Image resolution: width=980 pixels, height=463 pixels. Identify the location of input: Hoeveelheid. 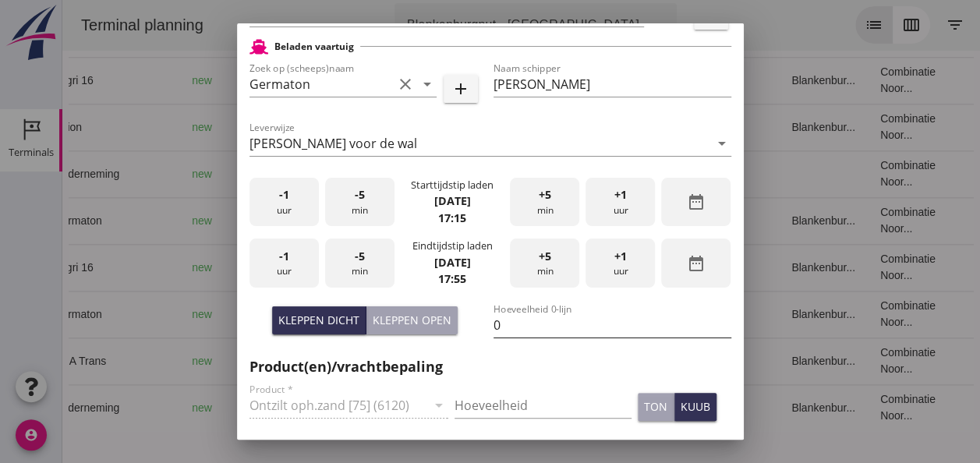
(543, 406).